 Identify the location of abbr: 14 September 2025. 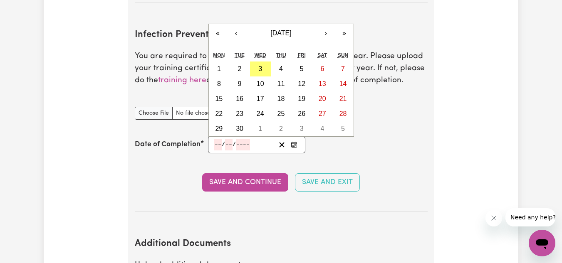
(343, 84).